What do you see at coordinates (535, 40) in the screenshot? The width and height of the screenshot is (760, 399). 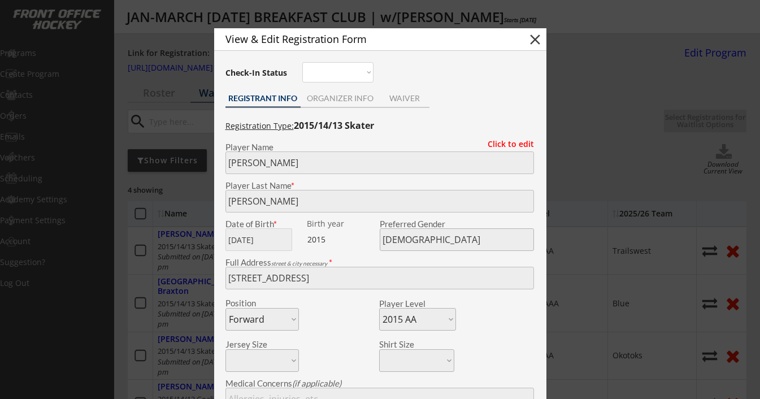 I see `button: close` at bounding box center [535, 40].